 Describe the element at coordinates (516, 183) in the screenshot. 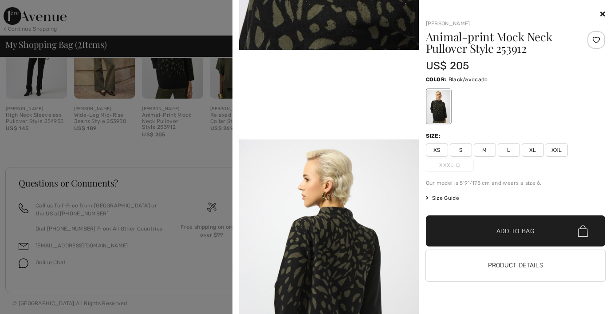

I see `div: Our model is 5'9"/175 cm and wears a size 6.` at that location.